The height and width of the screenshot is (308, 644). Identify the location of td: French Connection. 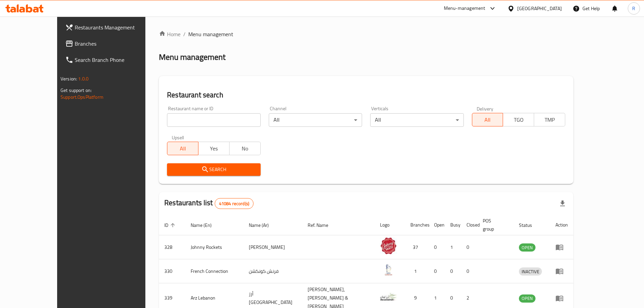
(214, 271).